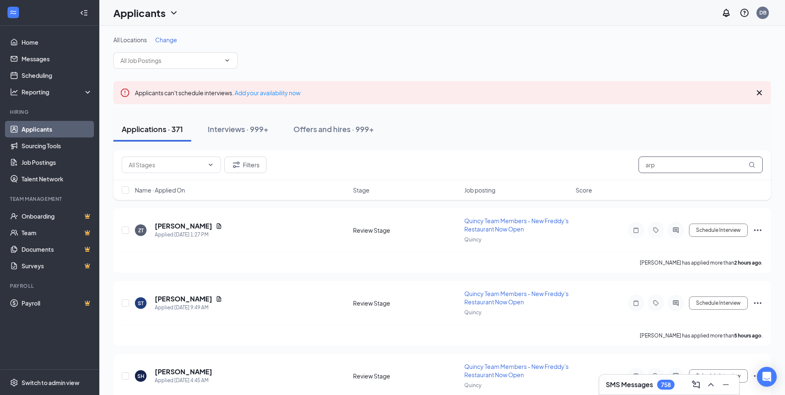  Describe the element at coordinates (666, 384) in the screenshot. I see `div: 758` at that location.